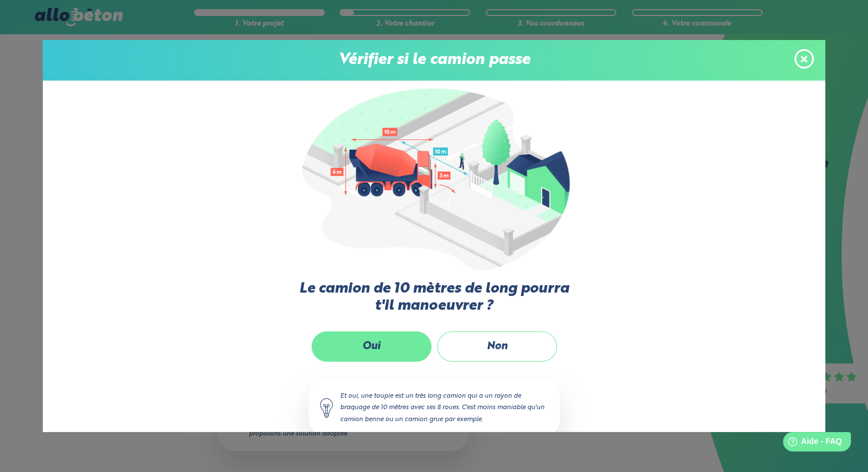 Image resolution: width=868 pixels, height=472 pixels. I want to click on label: Oui, so click(372, 346).